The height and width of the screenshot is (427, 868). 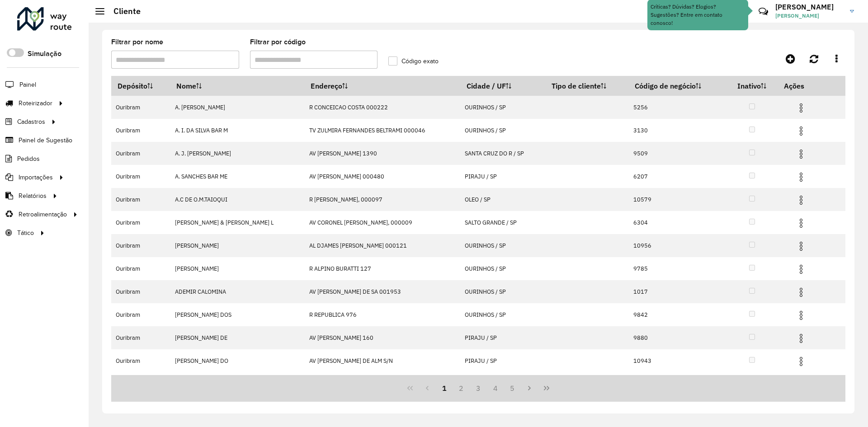 What do you see at coordinates (413, 61) in the screenshot?
I see `label: Código exato` at bounding box center [413, 61].